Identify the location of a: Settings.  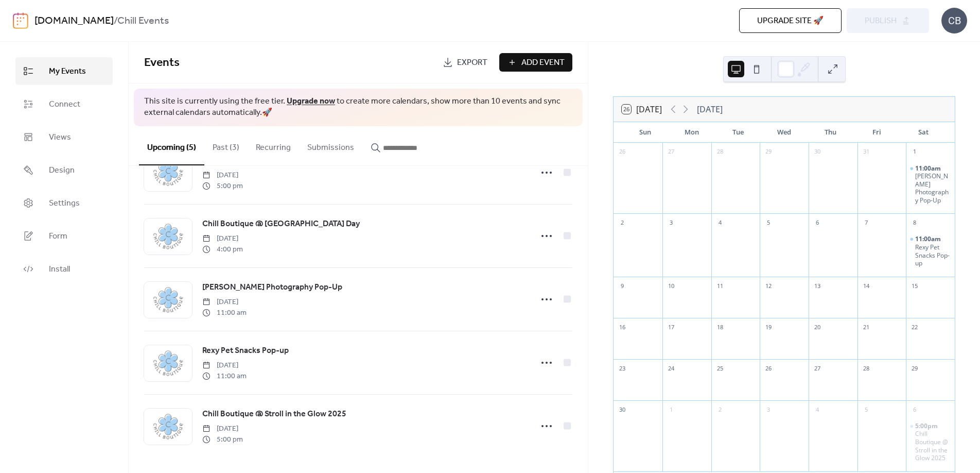
(64, 203).